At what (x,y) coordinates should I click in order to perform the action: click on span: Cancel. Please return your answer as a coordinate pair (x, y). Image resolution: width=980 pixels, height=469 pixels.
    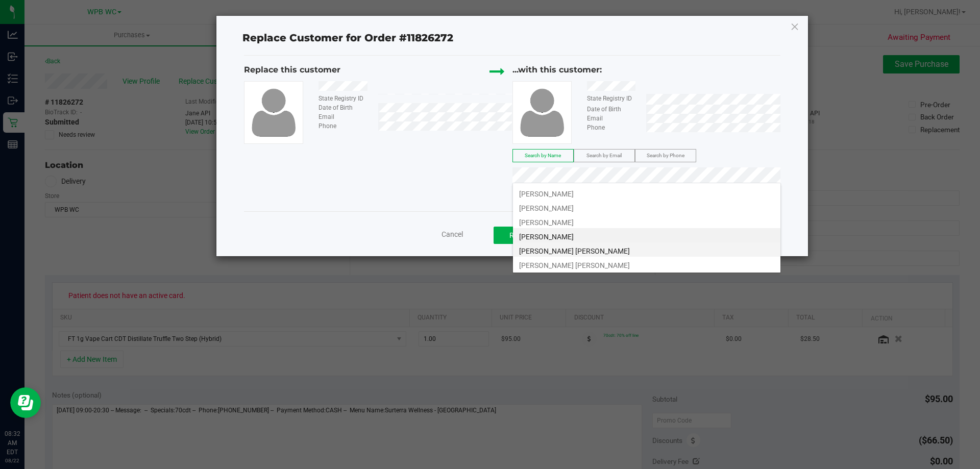
    Looking at the image, I should click on (452, 234).